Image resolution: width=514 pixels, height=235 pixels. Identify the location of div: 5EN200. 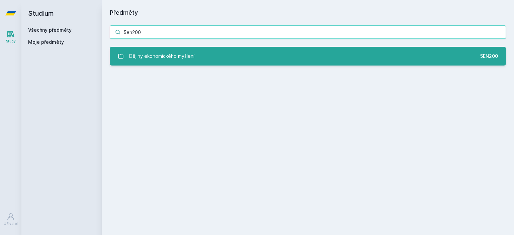
(489, 56).